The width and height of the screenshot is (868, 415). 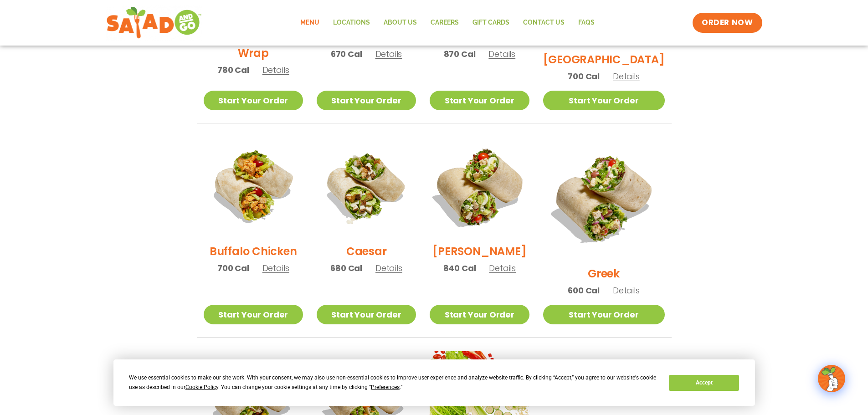 I want to click on span: ORDER NOW, so click(x=727, y=23).